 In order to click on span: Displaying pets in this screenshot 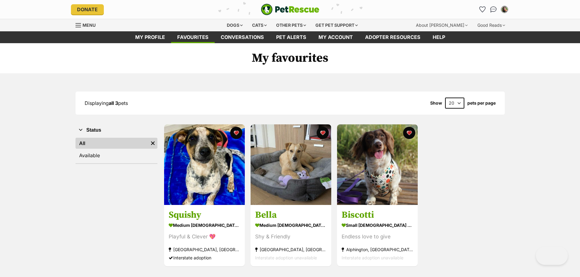, I will do `click(106, 103)`.